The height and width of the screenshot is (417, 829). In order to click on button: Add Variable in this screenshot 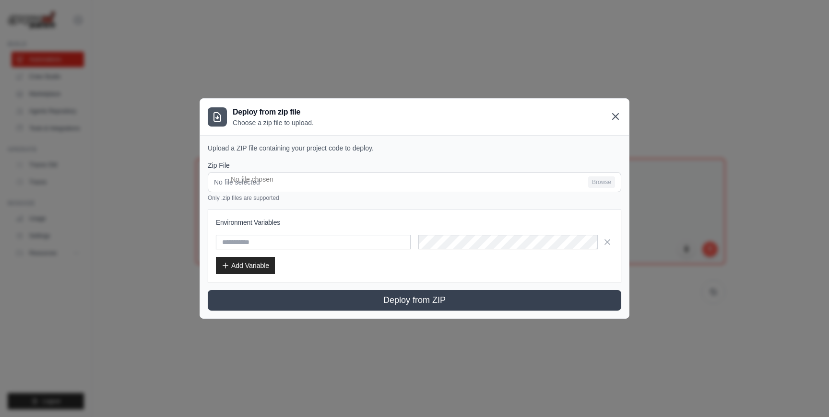, I will do `click(245, 266)`.